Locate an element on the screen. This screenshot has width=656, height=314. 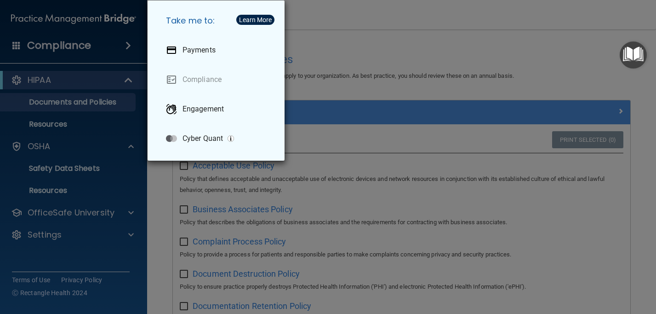
div: Learn More is located at coordinates (255, 20).